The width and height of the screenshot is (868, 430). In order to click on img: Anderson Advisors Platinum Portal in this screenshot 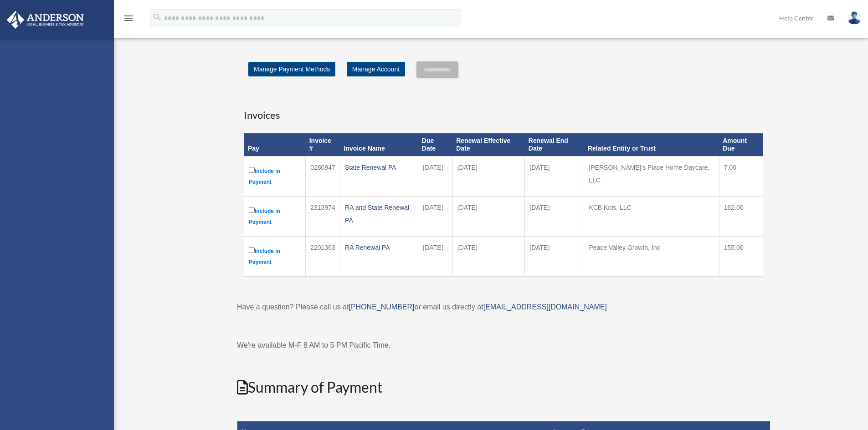, I will do `click(45, 20)`.